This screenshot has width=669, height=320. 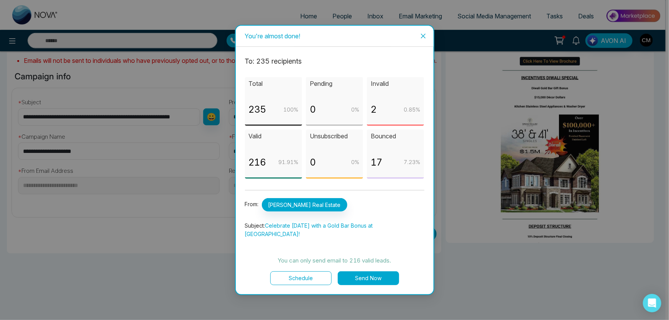 I want to click on p: 216, so click(x=258, y=163).